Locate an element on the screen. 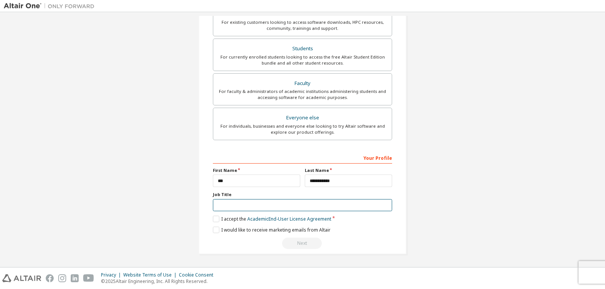 The image size is (605, 289). label: I would like to receive marketing emails from Altair is located at coordinates (271, 230).